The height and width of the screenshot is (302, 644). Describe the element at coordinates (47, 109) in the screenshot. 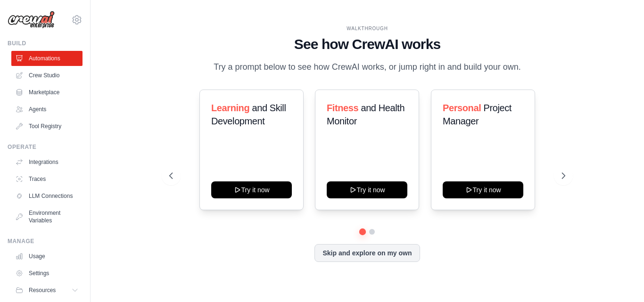

I see `a: Agents` at that location.